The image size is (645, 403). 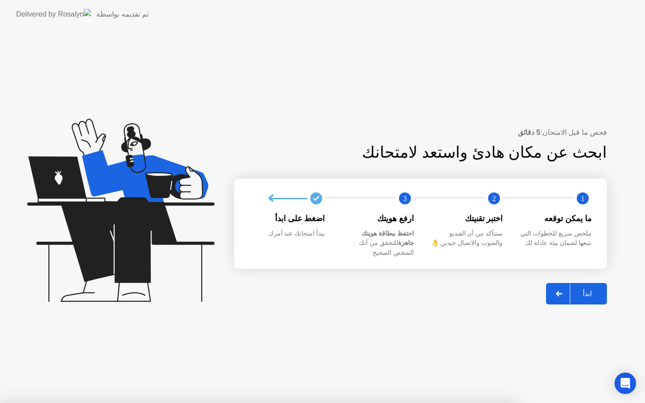 I want to click on div: ملخص سريع للخطوات التي نتبعها لضمان بيئة عادلة لك, so click(x=554, y=238).